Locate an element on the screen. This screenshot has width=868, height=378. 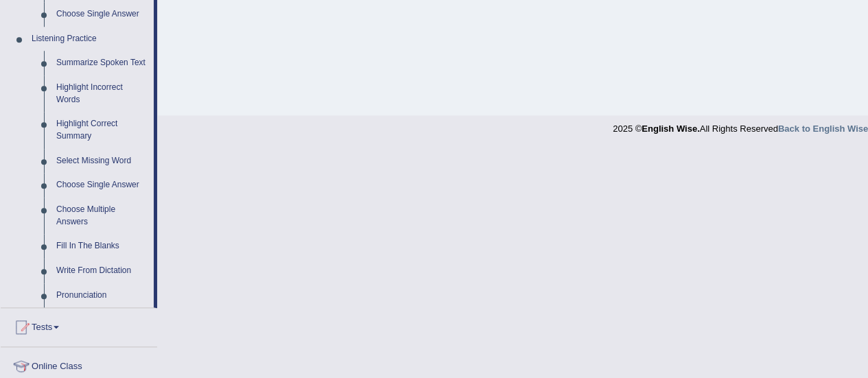
strong: English Wise. is located at coordinates (671, 128).